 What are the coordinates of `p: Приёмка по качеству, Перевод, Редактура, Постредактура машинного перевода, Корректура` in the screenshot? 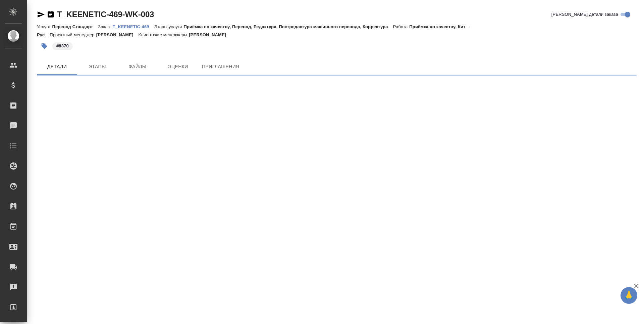 It's located at (288, 26).